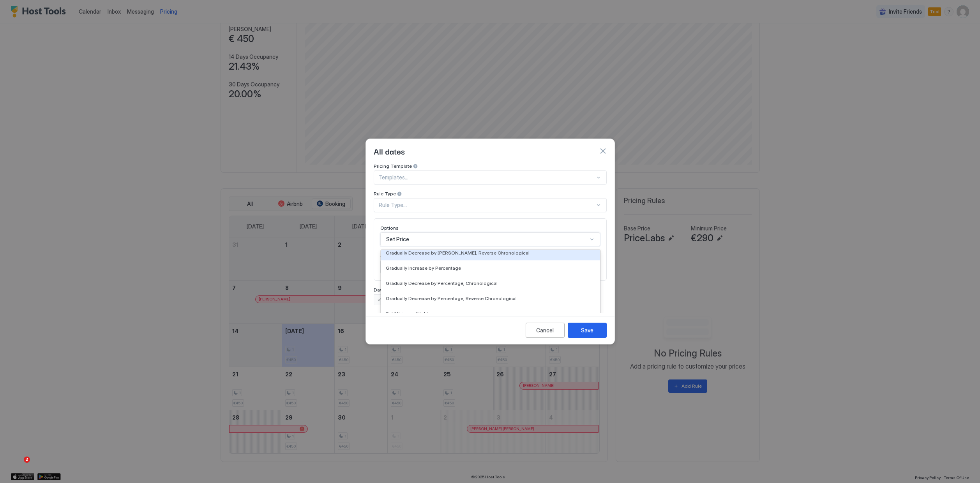  I want to click on span: Options, so click(390, 228).